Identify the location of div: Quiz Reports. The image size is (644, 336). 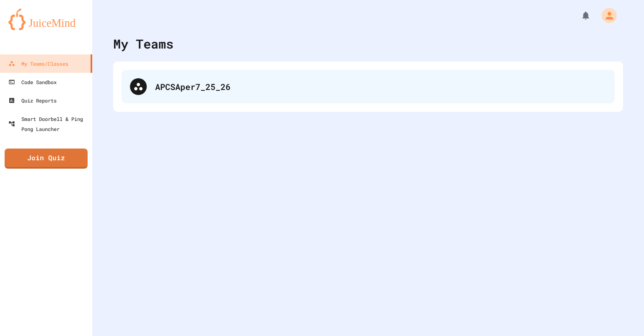
(32, 100).